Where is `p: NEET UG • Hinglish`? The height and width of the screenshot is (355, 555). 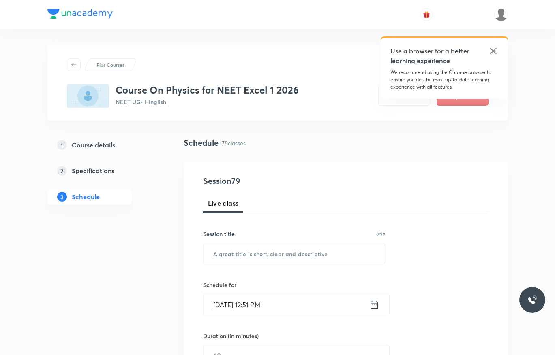 p: NEET UG • Hinglish is located at coordinates (207, 102).